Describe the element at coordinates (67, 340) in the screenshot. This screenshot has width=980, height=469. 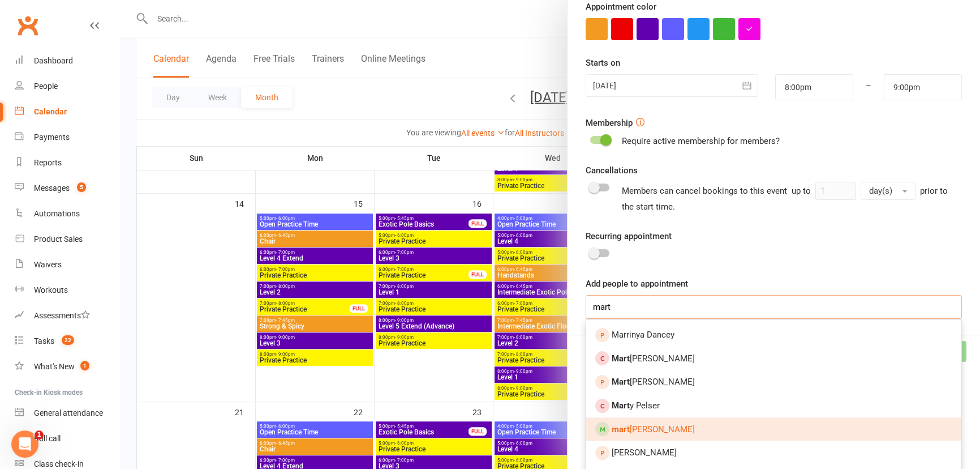
I see `a: Tasks 22` at that location.